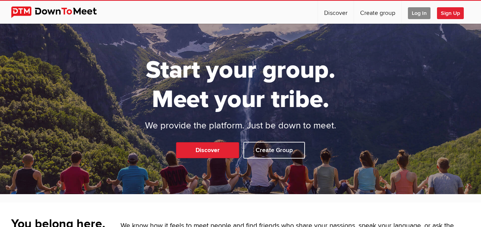 This screenshot has height=227, width=481. Describe the element at coordinates (453, 12) in the screenshot. I see `a: Sign Up` at that location.